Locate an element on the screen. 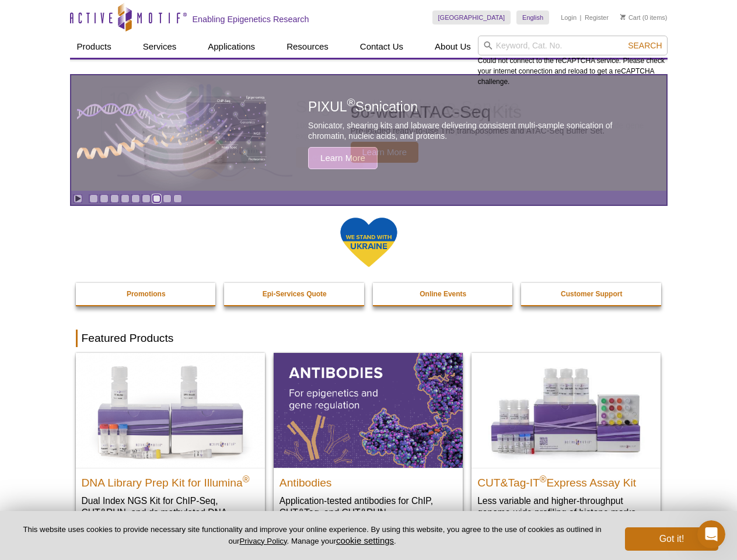  a: Go to slide 7 is located at coordinates (156, 199).